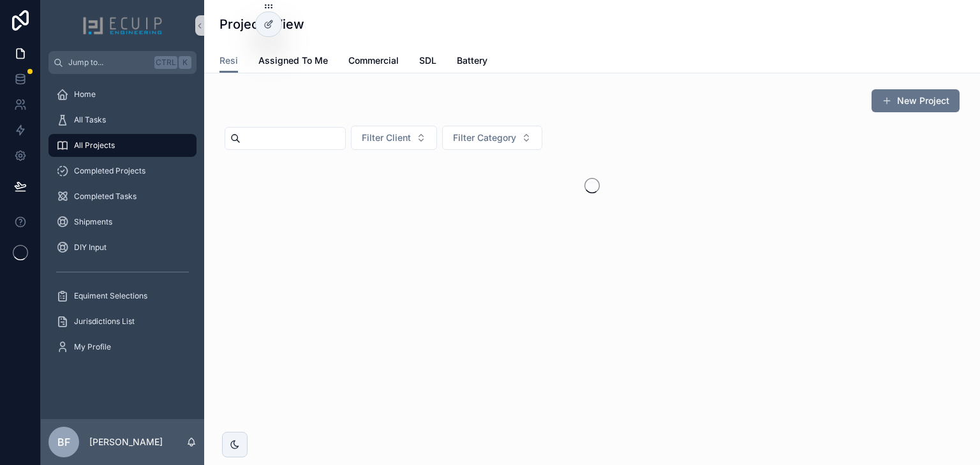 This screenshot has width=980, height=465. I want to click on h1: Projects View, so click(261, 24).